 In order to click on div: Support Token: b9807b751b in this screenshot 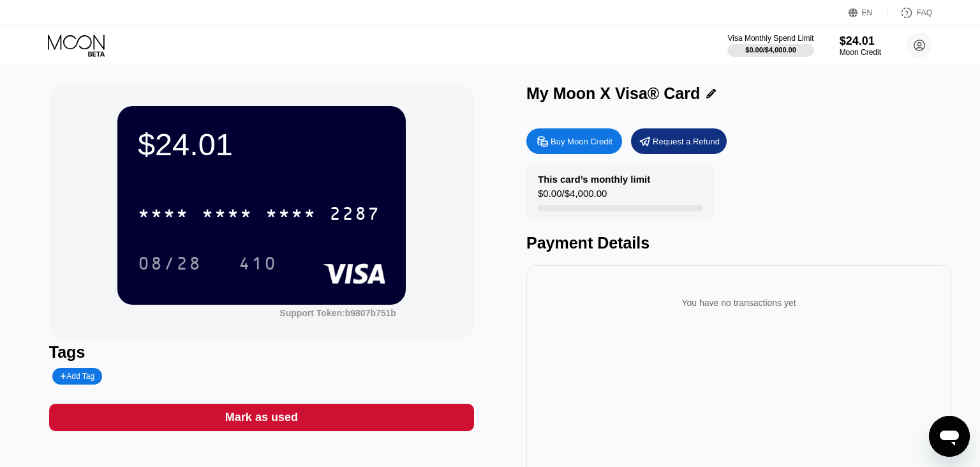, I will do `click(338, 313)`.